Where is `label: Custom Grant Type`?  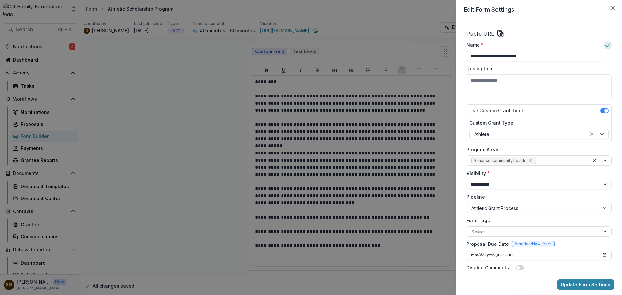
label: Custom Grant Type is located at coordinates (537, 123).